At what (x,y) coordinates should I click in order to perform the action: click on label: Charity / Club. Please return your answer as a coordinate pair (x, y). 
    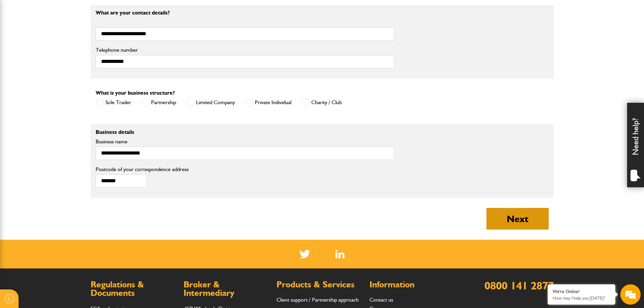
    Looking at the image, I should click on (322, 103).